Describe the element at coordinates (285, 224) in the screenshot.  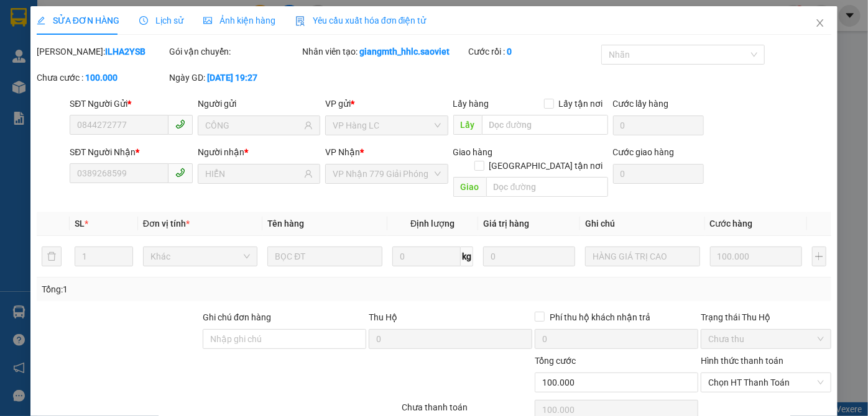
I see `span: Tên hàng` at that location.